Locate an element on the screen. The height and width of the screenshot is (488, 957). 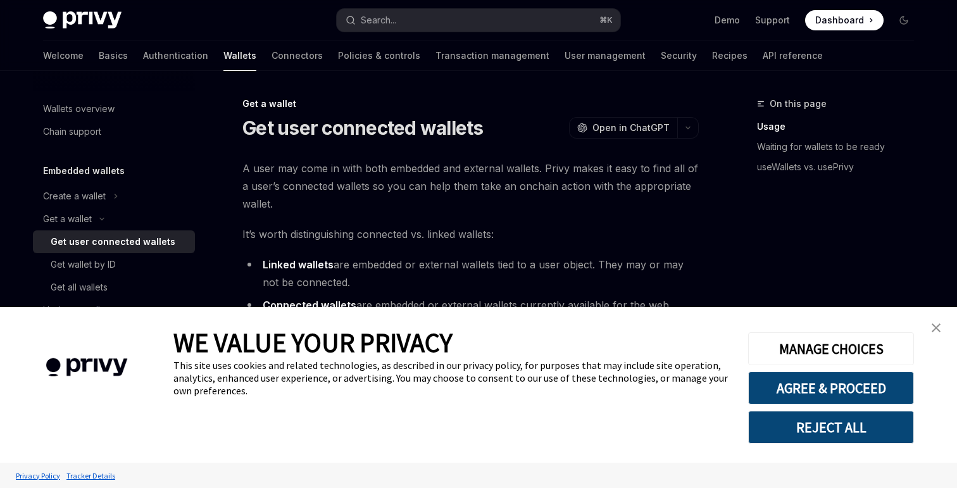
a: useWallets vs. usePrivy is located at coordinates (840, 167).